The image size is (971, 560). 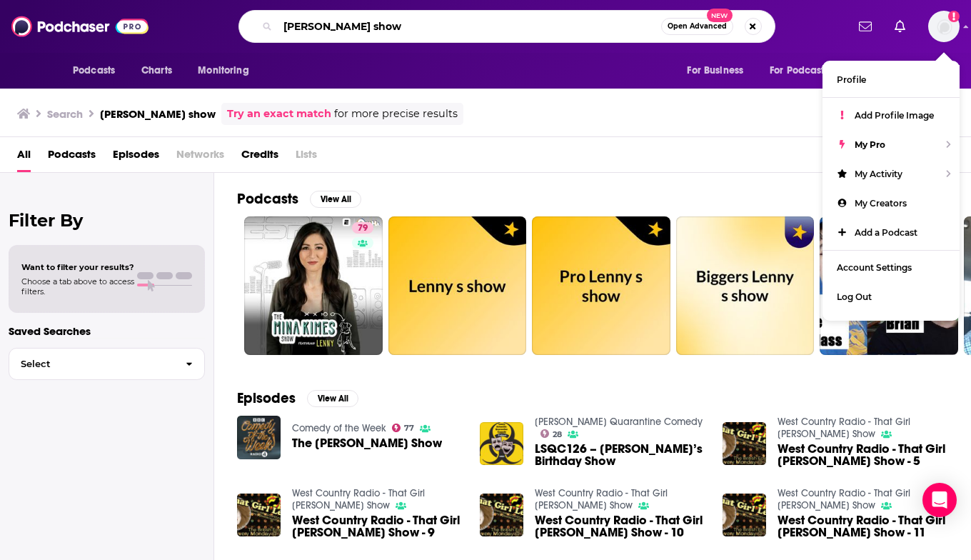 What do you see at coordinates (24, 157) in the screenshot?
I see `span: All` at bounding box center [24, 157].